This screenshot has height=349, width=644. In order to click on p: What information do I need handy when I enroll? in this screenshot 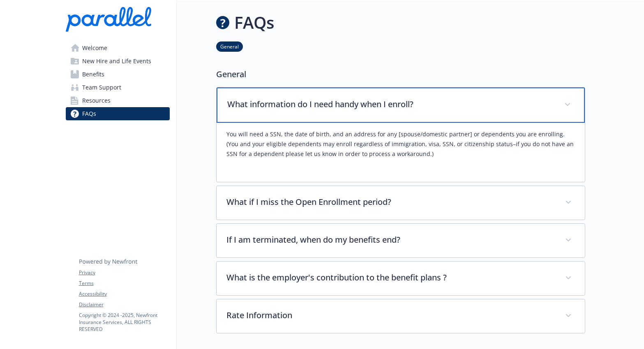, I will do `click(391, 104)`.